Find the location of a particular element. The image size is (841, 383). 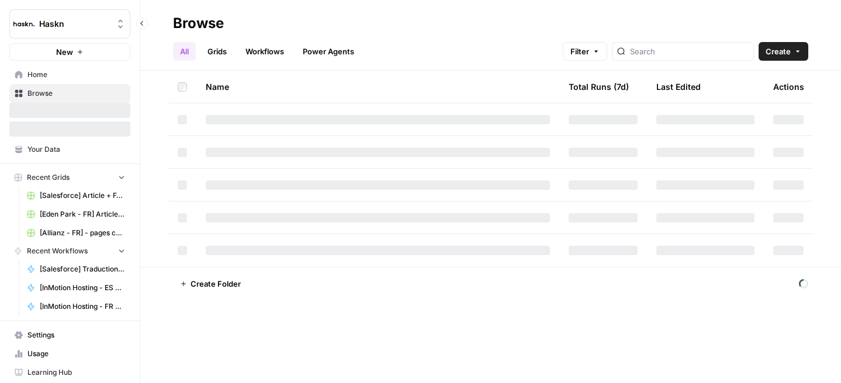

a: Settings is located at coordinates (70, 335).